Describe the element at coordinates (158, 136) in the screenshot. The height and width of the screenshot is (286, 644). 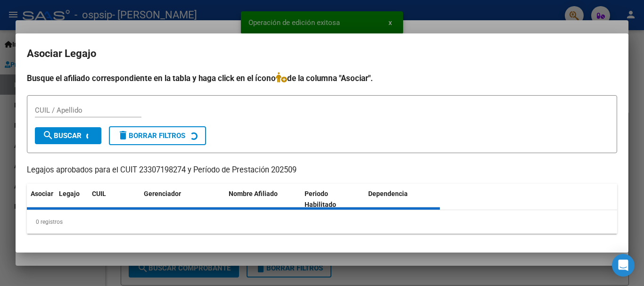
I see `button: Borrar Filtros` at that location.